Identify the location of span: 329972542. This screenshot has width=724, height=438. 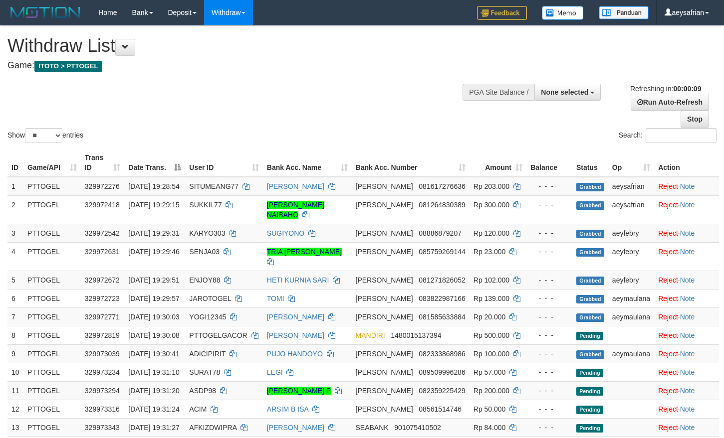
(102, 233).